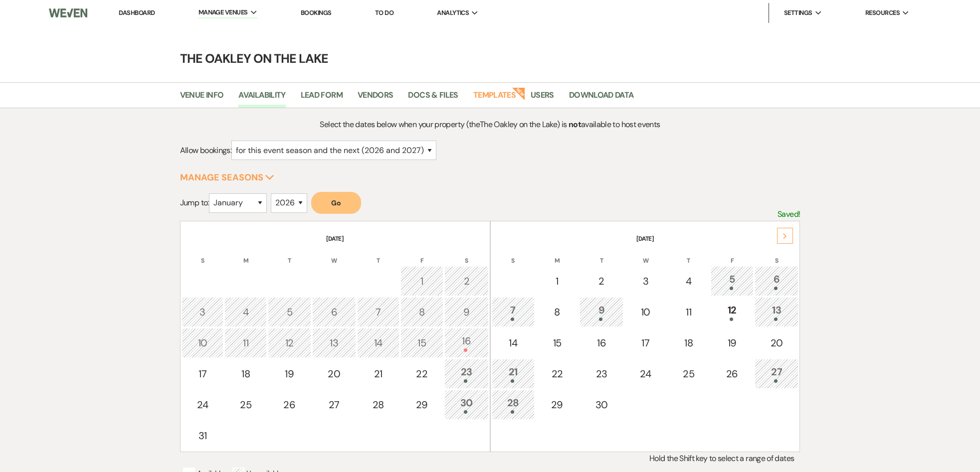 Image resolution: width=980 pixels, height=472 pixels. I want to click on span: Resources, so click(883, 13).